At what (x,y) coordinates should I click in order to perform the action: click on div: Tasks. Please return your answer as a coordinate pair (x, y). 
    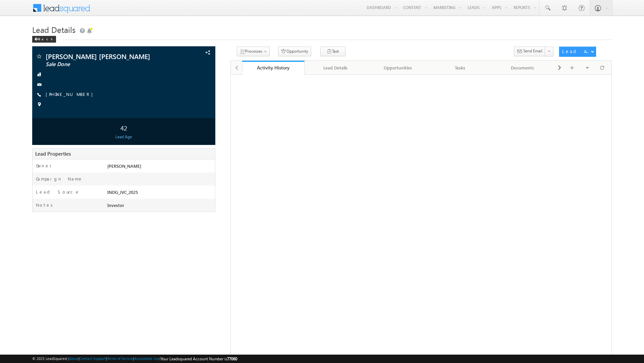
    Looking at the image, I should click on (460, 68).